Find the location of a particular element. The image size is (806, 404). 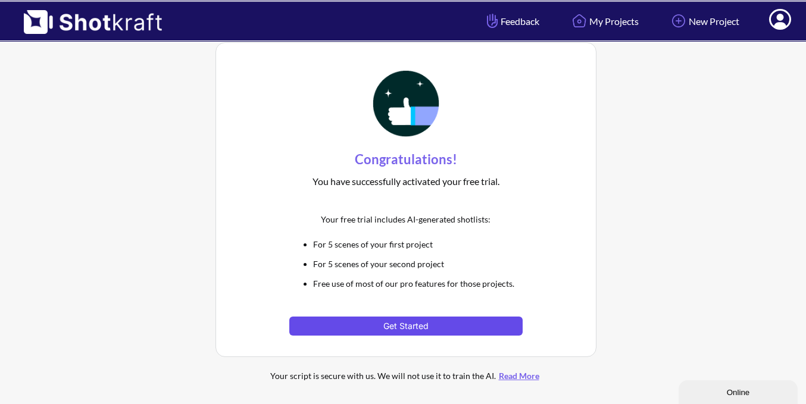

li: For 5 scenes of your second project is located at coordinates (418, 264).